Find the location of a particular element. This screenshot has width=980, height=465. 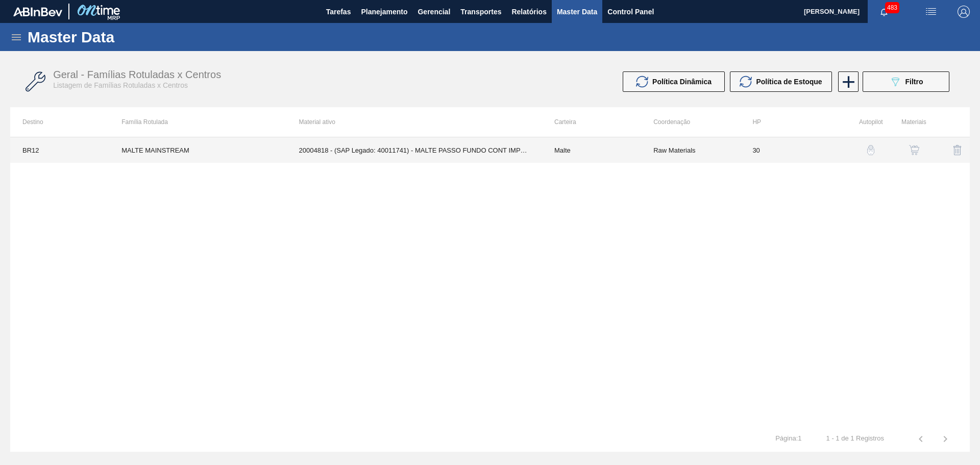

td: 20004818 - (SAP Legado: 40011741) - MALTE PASSO FUNDO CONT IMPORT SUP 40% is located at coordinates (415, 150).